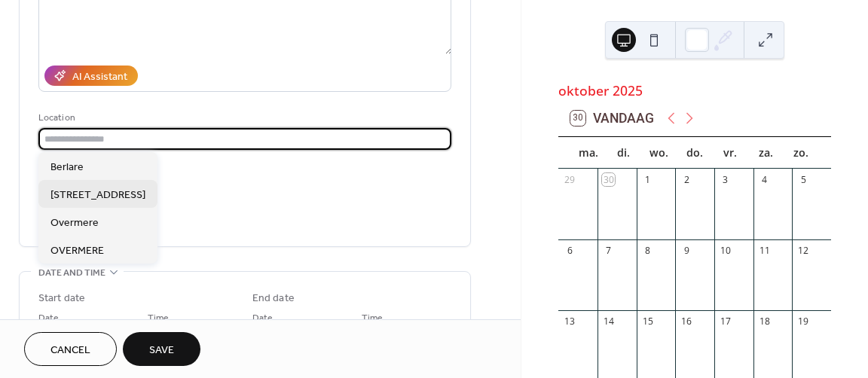 The width and height of the screenshot is (868, 378). What do you see at coordinates (694, 90) in the screenshot?
I see `div: oktober 2025` at bounding box center [694, 90].